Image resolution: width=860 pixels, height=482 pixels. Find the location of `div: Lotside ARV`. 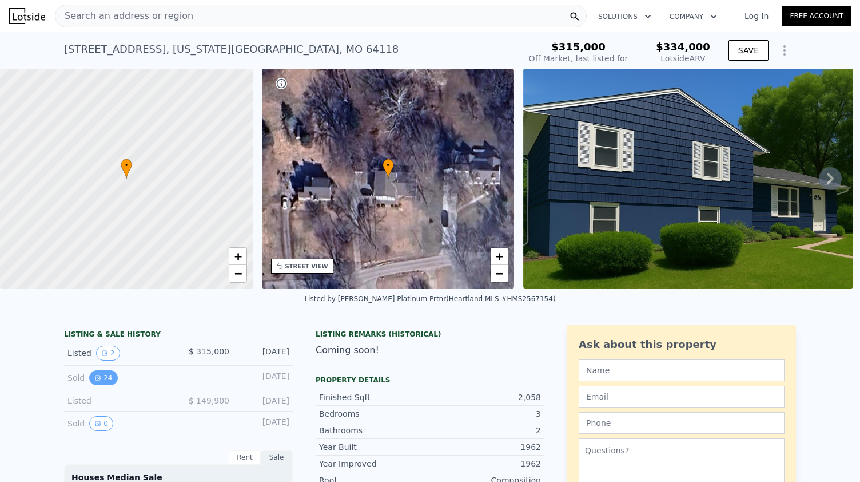

div: Lotside ARV is located at coordinates (683, 58).